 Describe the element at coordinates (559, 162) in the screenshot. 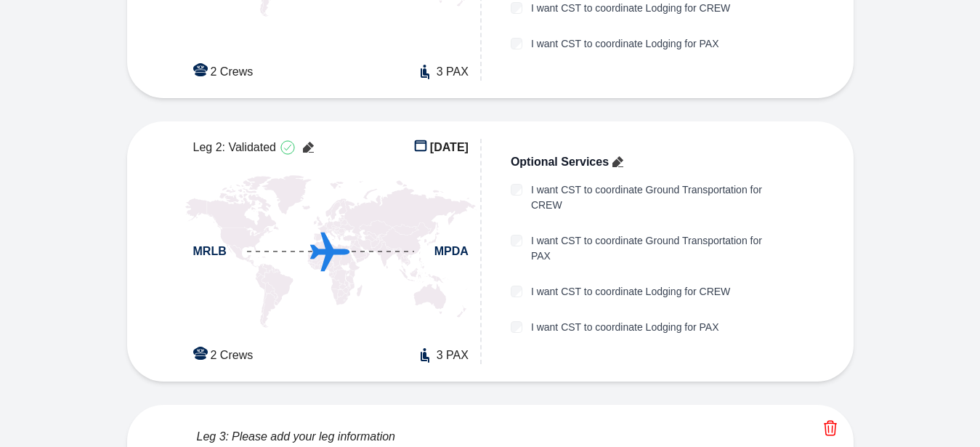

I see `span: Optional Services` at that location.